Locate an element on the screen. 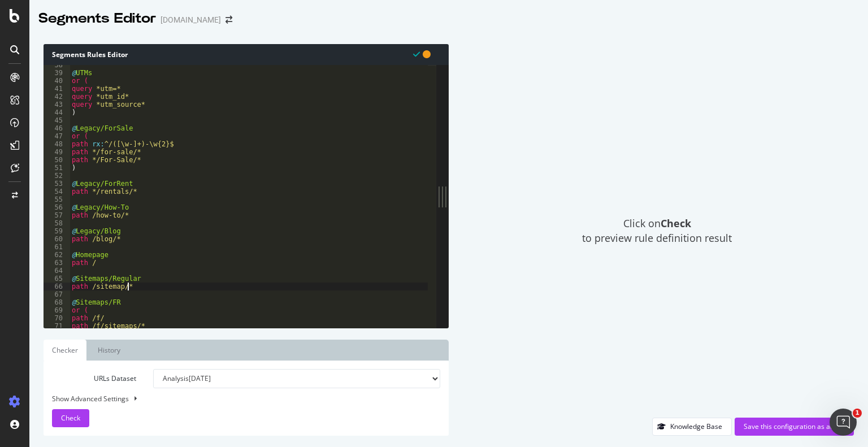 The image size is (868, 447). div: 63 is located at coordinates (57, 262).